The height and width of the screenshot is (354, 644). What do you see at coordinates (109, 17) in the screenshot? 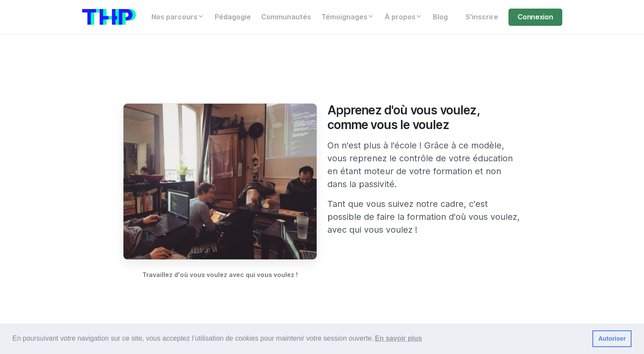
I see `img: logo` at bounding box center [109, 17].